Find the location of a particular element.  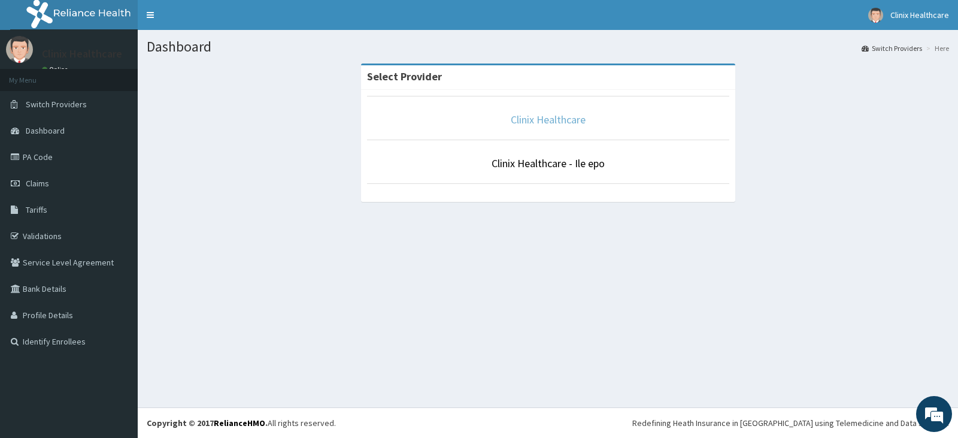

footer: All rights reserved. is located at coordinates (548, 422).